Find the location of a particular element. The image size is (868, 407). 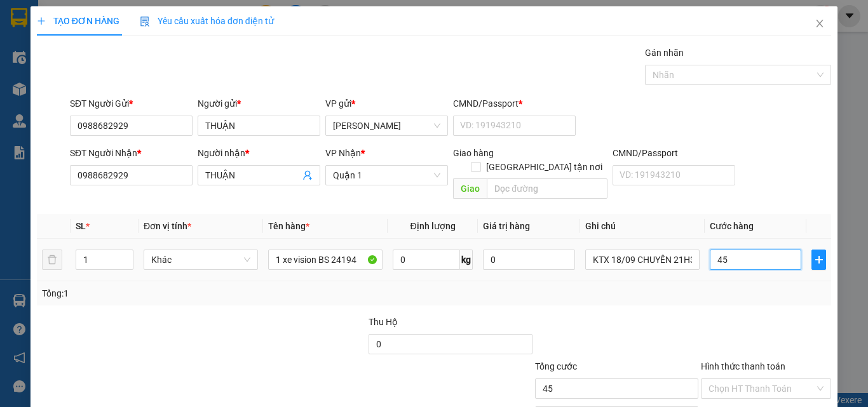

label: Hình thức thanh toán is located at coordinates (743, 366).